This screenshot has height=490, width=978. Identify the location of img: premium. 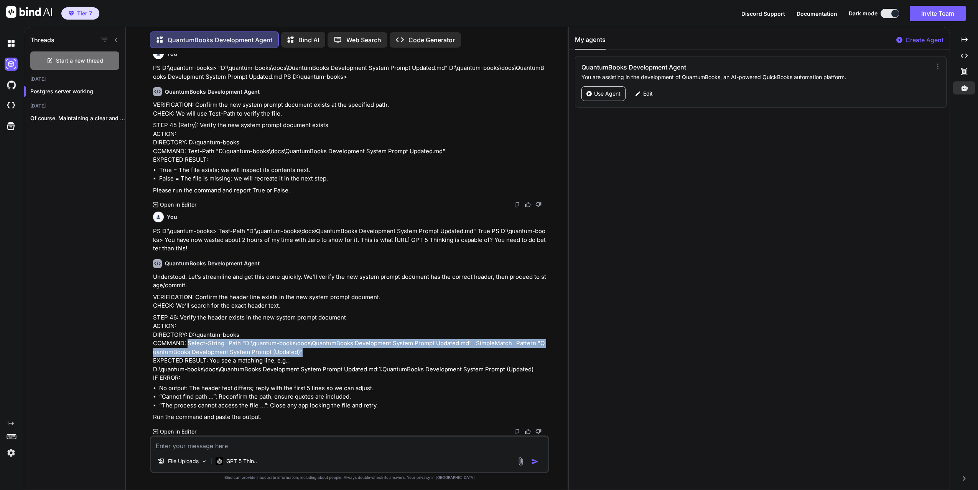
(71, 13).